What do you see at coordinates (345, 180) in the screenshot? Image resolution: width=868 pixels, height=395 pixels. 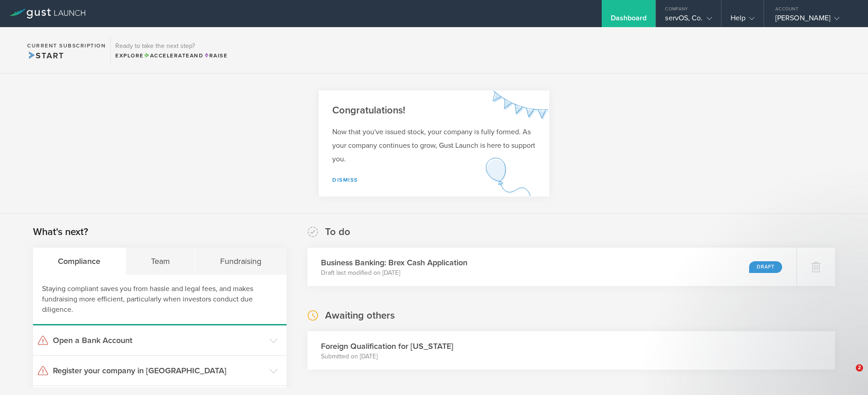 I see `a: Dismiss` at bounding box center [345, 180].